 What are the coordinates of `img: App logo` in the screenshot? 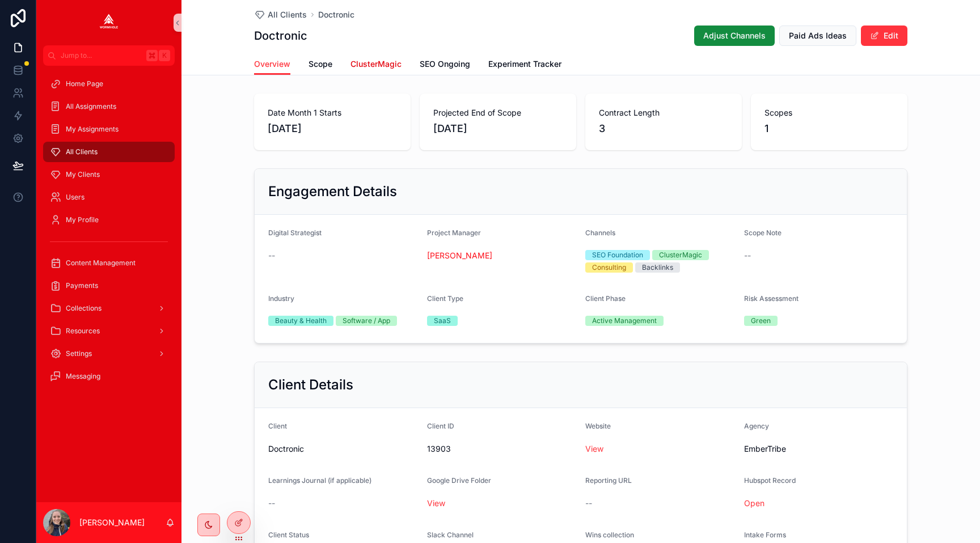 It's located at (109, 23).